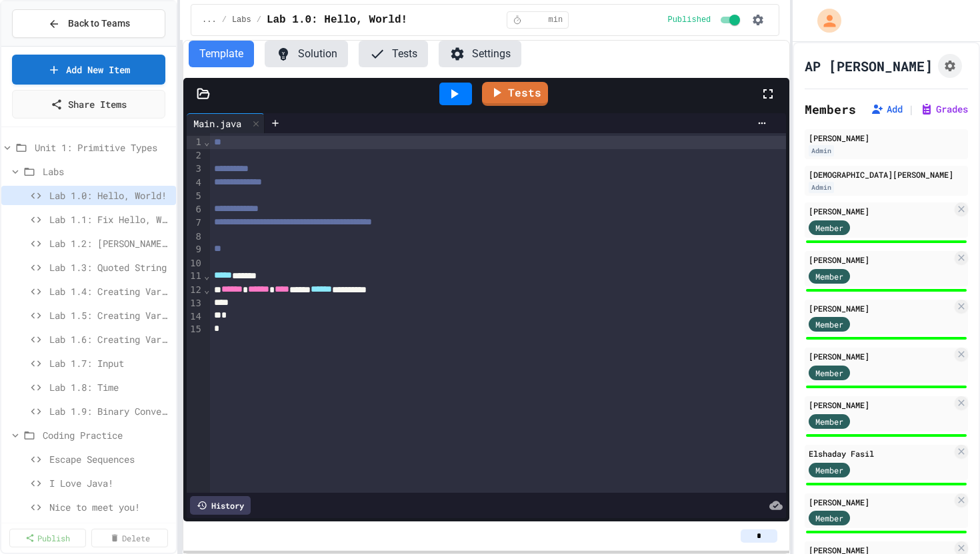 The height and width of the screenshot is (554, 980). What do you see at coordinates (830, 109) in the screenshot?
I see `h2: Members` at bounding box center [830, 109].